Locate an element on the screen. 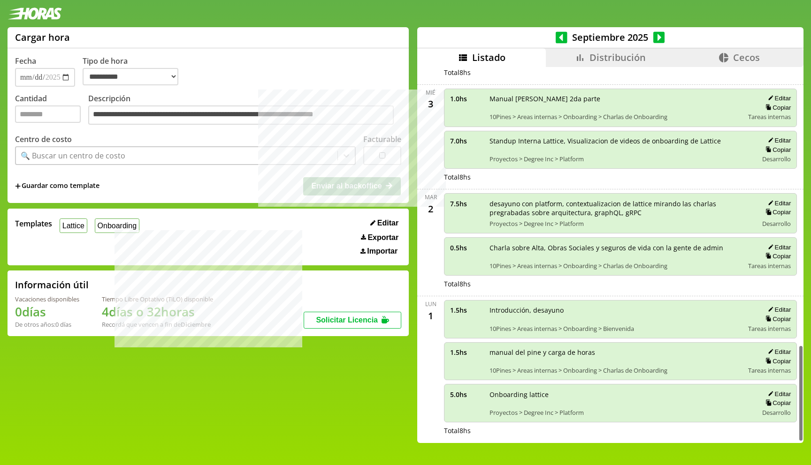 Image resolution: width=811 pixels, height=465 pixels. span: 7.5 hs is located at coordinates (466, 204).